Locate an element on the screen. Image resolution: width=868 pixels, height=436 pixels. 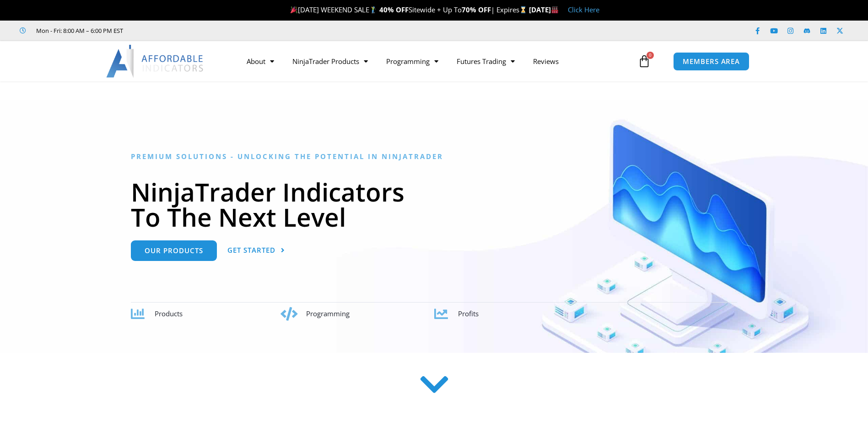
span: Products is located at coordinates (168, 313).